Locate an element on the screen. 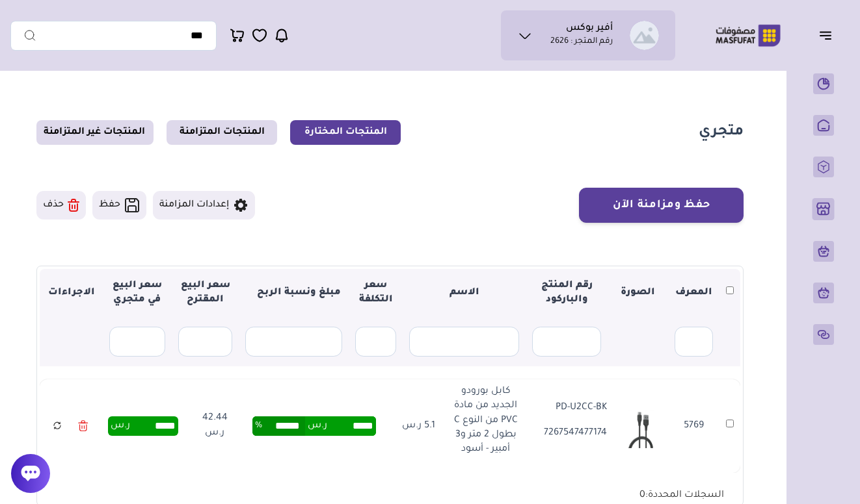  img: 20250714204653810370.png is located at coordinates (641, 427).